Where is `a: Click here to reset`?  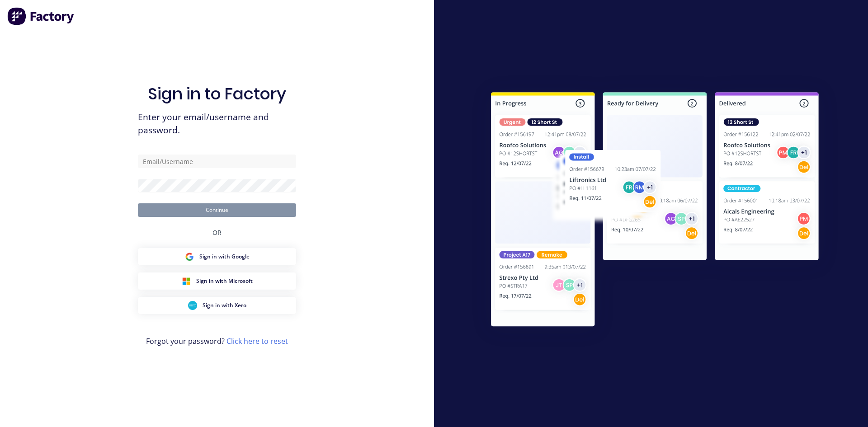
a: Click here to reset is located at coordinates (257, 341).